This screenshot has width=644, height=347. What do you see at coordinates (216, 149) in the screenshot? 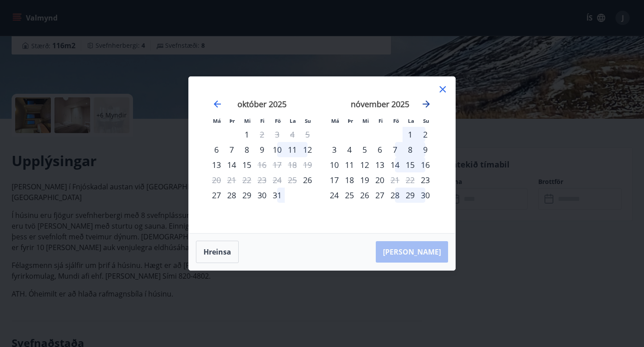
I see `td: Choose mánudagur, 6. október 2025 as your check-in date. It’s available.` at bounding box center [216, 149].